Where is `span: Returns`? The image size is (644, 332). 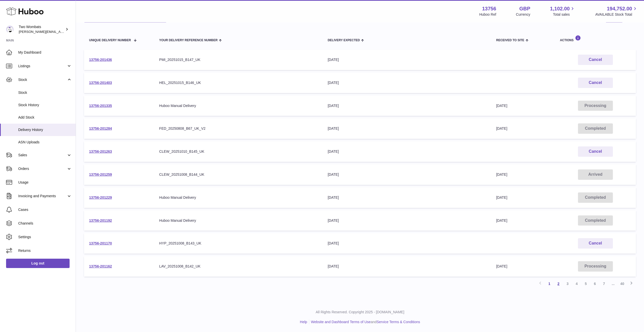 span: Returns is located at coordinates (45, 251).